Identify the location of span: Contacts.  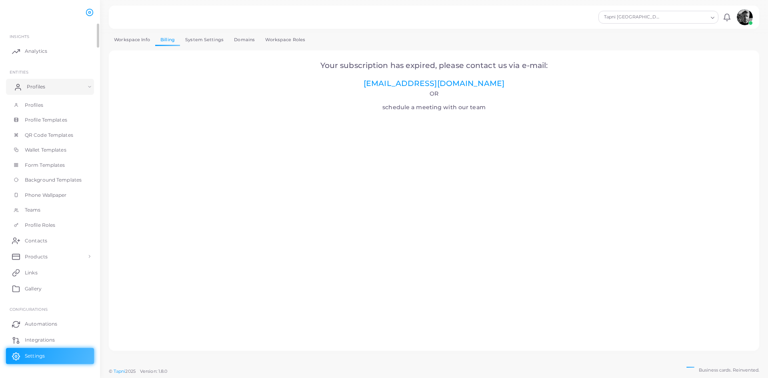
(36, 241).